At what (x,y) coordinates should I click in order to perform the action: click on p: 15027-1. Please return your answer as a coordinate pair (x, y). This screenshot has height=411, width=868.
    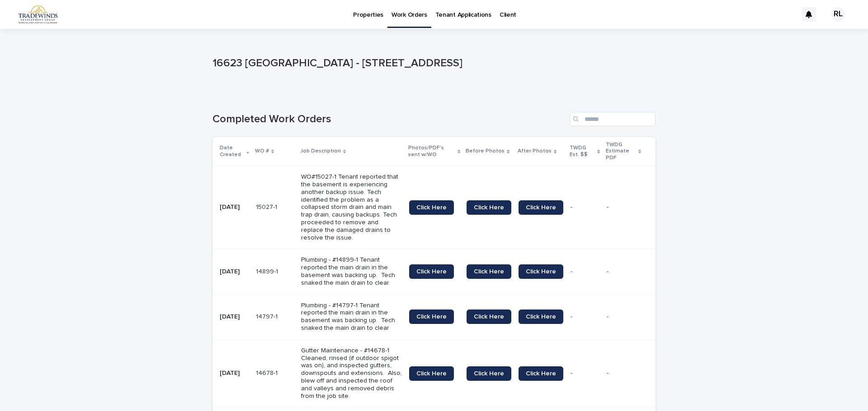
    Looking at the image, I should click on (267, 207).